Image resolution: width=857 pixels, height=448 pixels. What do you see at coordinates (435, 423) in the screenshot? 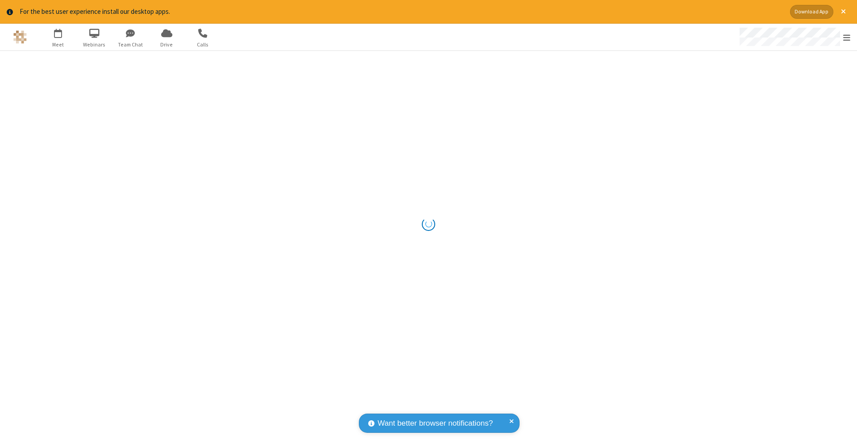
I see `span: Want better browser notifications?` at bounding box center [435, 423].